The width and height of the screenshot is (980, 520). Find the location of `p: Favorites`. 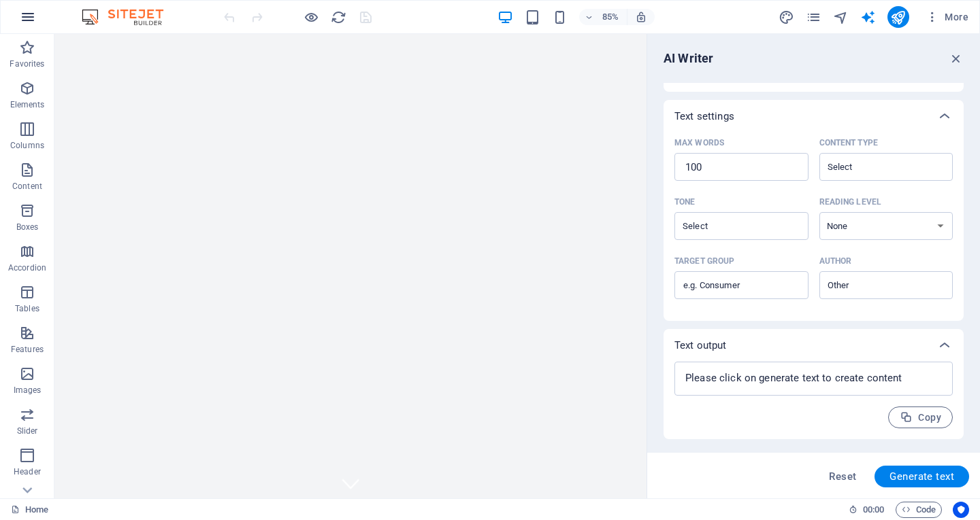

p: Favorites is located at coordinates (27, 64).